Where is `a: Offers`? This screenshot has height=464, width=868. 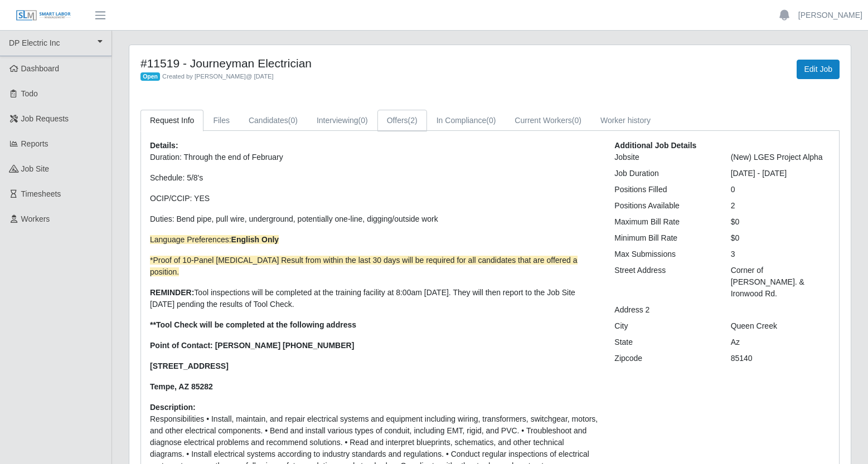
a: Offers is located at coordinates (402, 120).